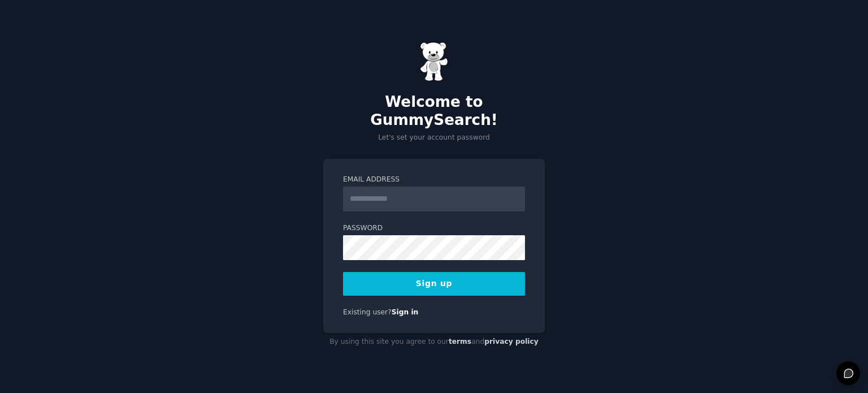 The width and height of the screenshot is (868, 393). What do you see at coordinates (434, 138) in the screenshot?
I see `p: Let's set your account password` at bounding box center [434, 138].